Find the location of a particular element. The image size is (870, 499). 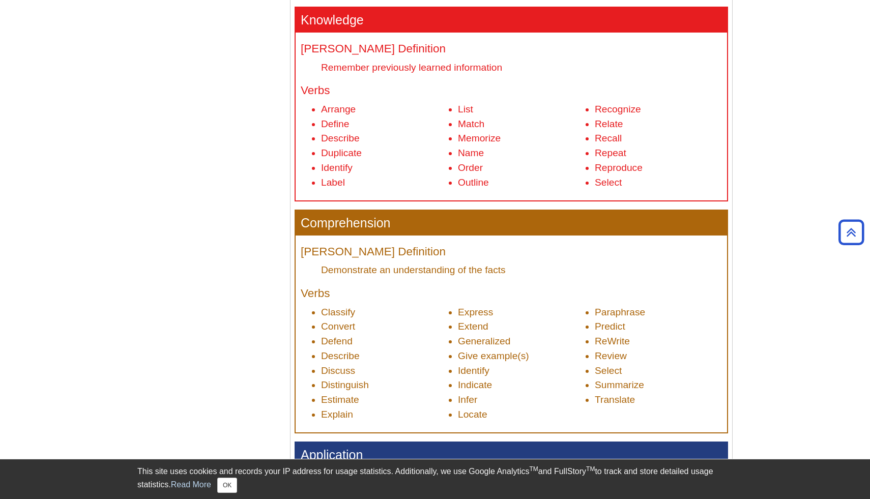

li: Review is located at coordinates (658, 356).